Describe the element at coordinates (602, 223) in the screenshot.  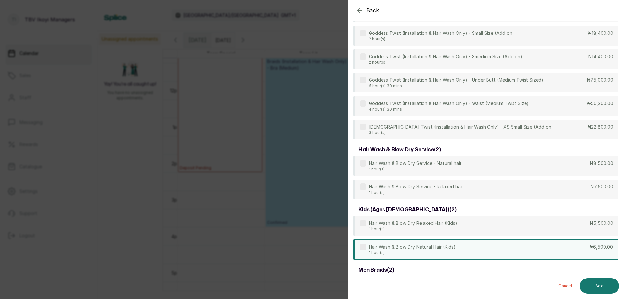
I see `p: ₦5,500.00` at that location.